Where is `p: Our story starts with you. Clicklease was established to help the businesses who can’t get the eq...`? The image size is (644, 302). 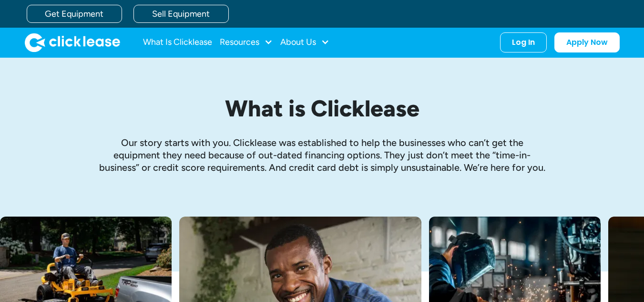 p: Our story starts with you. Clicklease was established to help the businesses who can’t get the eq... is located at coordinates (322, 155).